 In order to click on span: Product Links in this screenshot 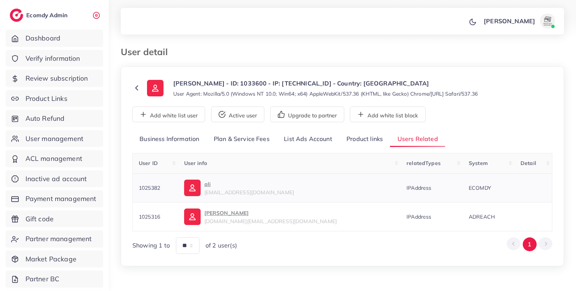, I will do `click(46, 99)`.